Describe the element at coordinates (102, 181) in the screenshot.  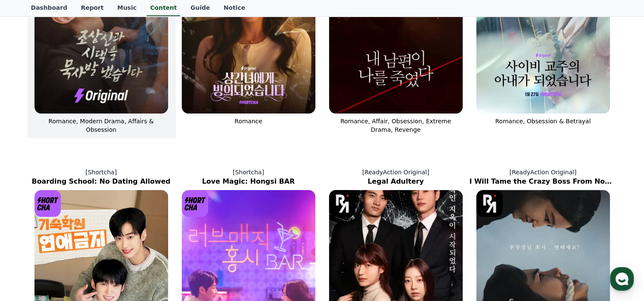
I see `h2: Boarding School: No Dating Allowed` at that location.